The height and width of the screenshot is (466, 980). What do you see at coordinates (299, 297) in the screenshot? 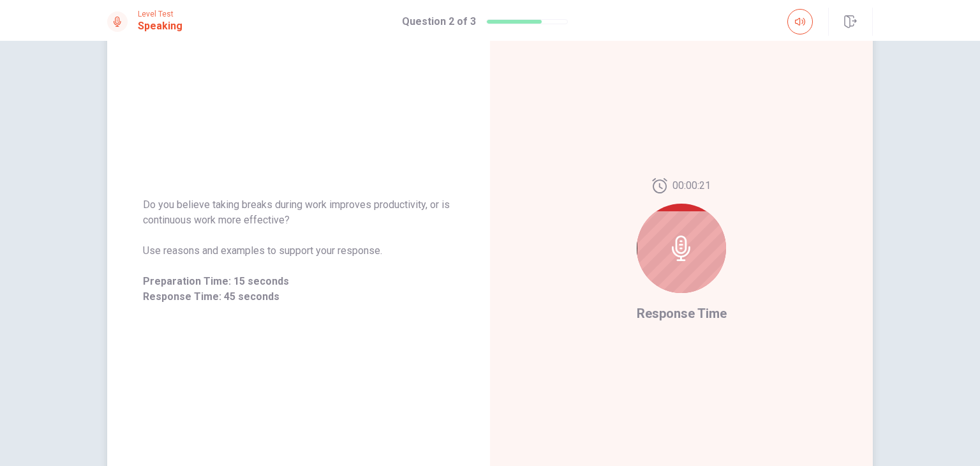
I see `span: Response Time: 45 seconds` at bounding box center [299, 297].